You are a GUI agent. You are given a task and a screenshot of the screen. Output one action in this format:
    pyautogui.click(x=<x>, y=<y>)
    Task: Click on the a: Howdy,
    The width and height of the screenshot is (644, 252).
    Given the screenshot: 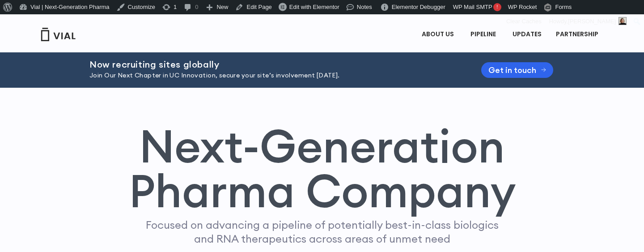 What is the action you would take?
    pyautogui.click(x=588, y=21)
    